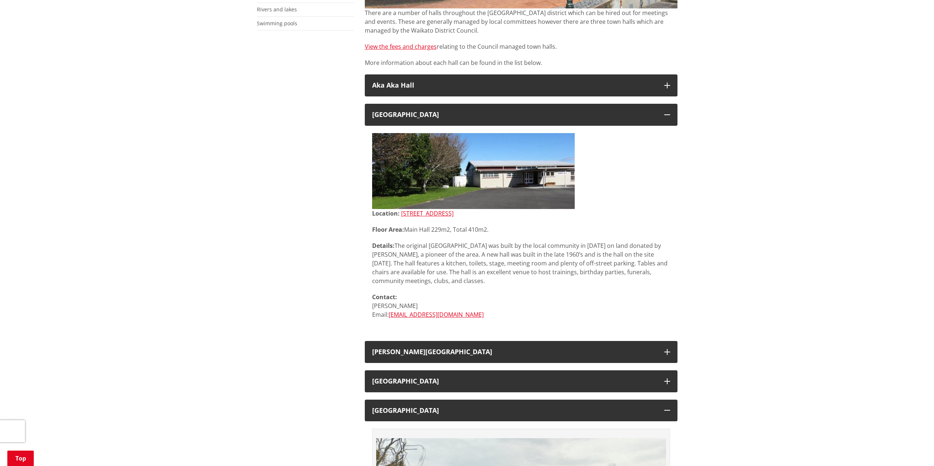 This screenshot has height=466, width=934. What do you see at coordinates (521, 230) in the screenshot?
I see `p: Main Hall 229m2, Total 410m2.` at bounding box center [521, 230].